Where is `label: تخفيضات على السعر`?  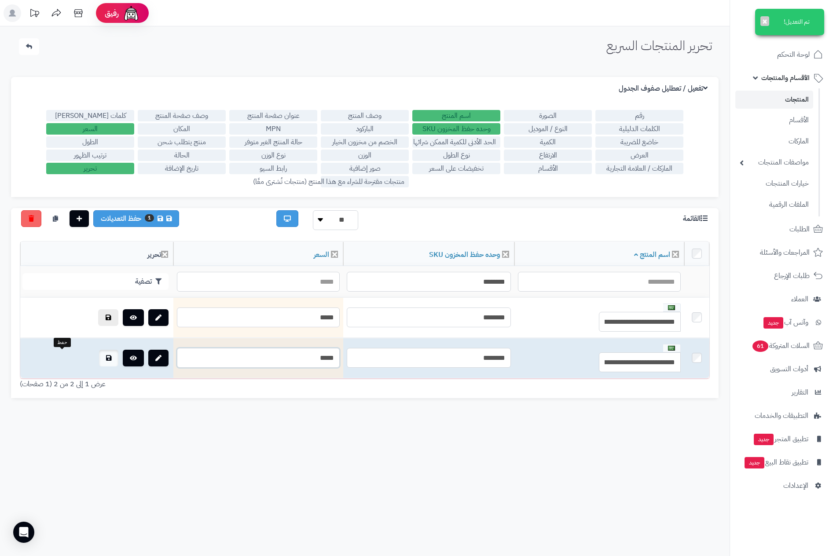
label: تخفيضات على السعر is located at coordinates (456, 168).